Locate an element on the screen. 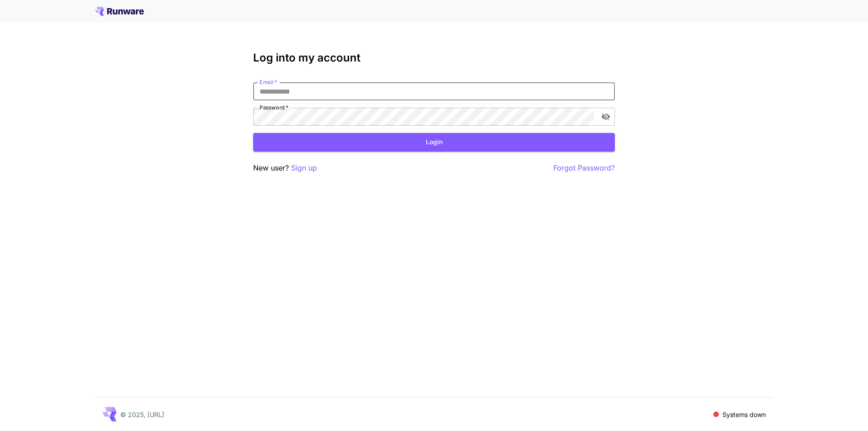  label: Email is located at coordinates (268, 82).